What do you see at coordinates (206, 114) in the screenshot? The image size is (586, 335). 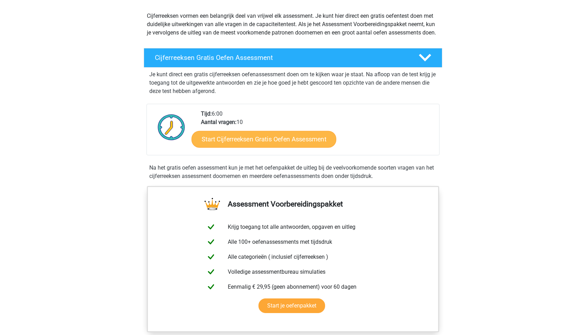 I see `b: Tijd:` at bounding box center [206, 114].